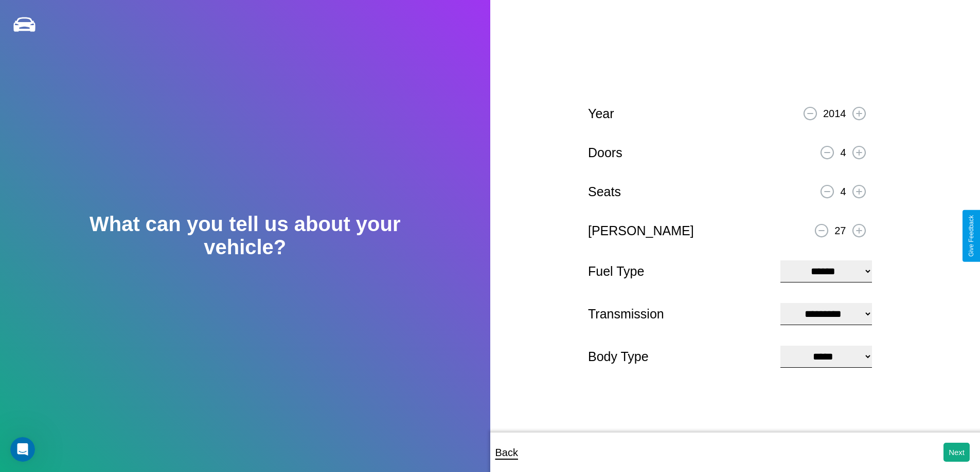  I want to click on p: Doors, so click(605, 153).